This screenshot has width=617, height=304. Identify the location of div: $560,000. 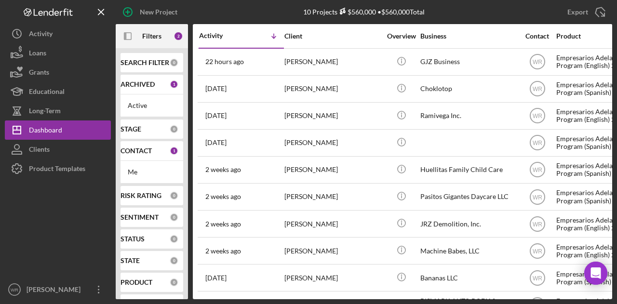
(356, 12).